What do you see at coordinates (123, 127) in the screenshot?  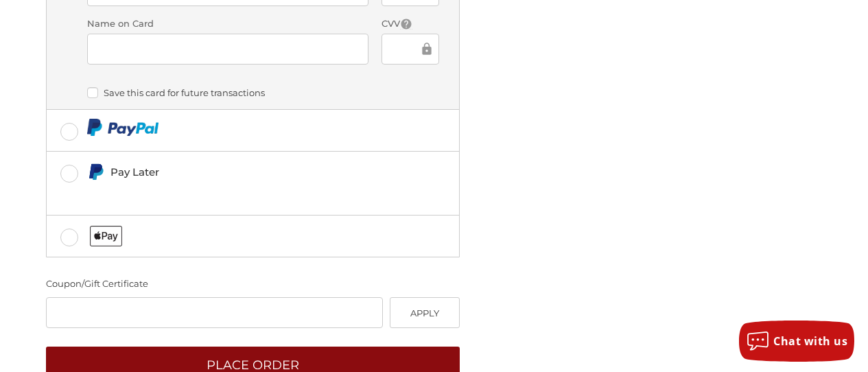 I see `img: PayPal icon` at bounding box center [123, 127].